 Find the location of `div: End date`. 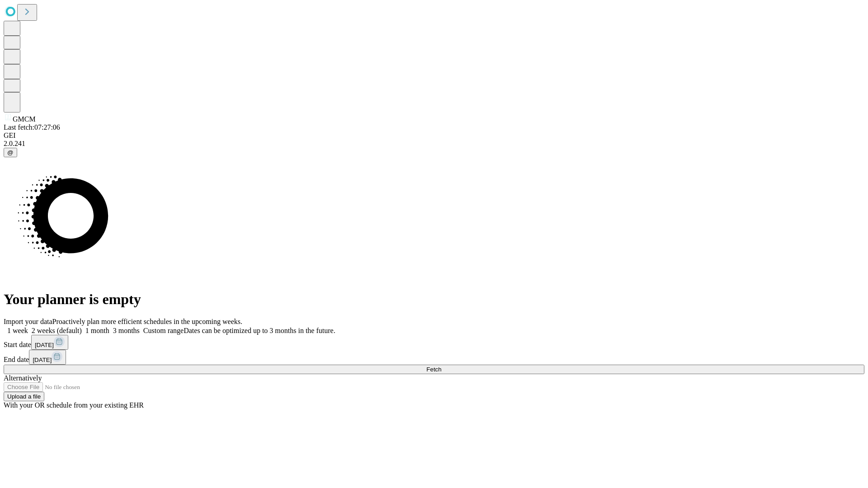

div: End date is located at coordinates (434, 357).